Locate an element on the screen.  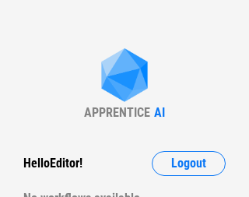
span: Logout is located at coordinates (189, 164).